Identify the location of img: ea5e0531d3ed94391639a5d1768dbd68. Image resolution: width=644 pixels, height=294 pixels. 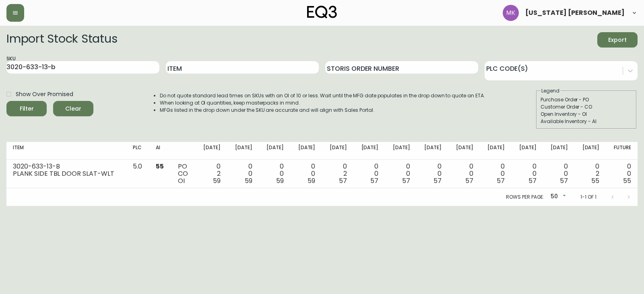
(511, 13).